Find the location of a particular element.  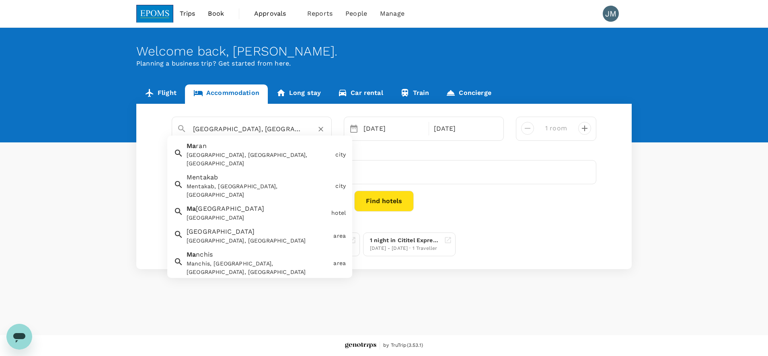

div: JM is located at coordinates (611, 14).